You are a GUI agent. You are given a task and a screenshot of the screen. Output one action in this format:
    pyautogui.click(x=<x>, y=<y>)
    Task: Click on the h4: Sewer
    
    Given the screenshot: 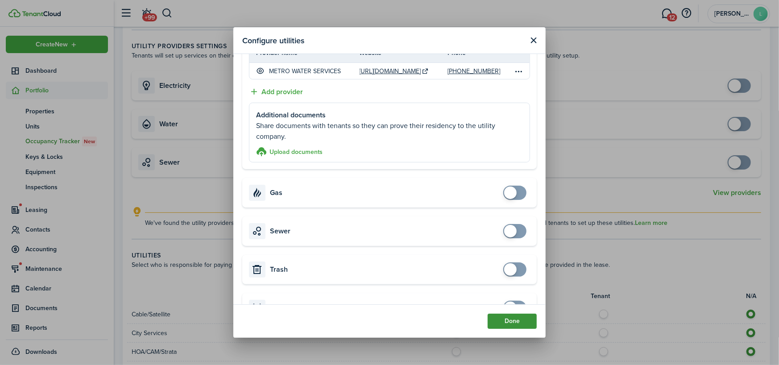 What is the action you would take?
    pyautogui.click(x=280, y=231)
    